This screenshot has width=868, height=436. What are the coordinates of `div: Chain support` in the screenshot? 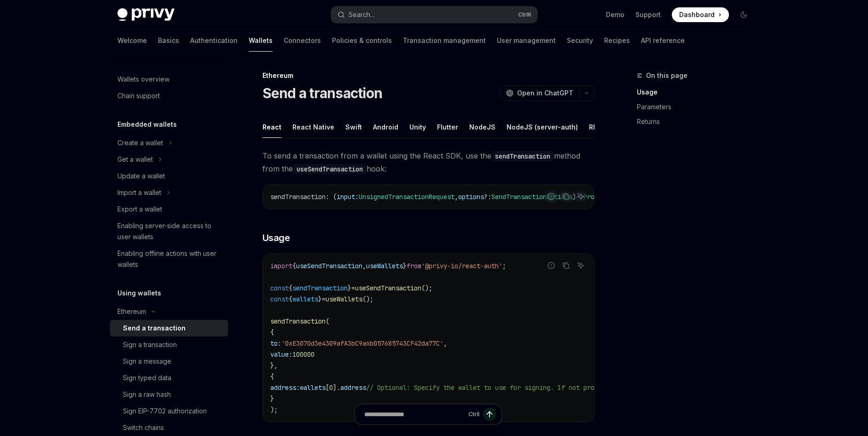 It's located at (139, 96).